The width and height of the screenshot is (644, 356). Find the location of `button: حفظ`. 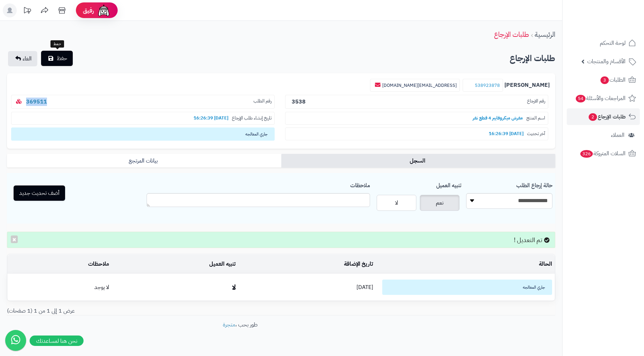

button: حفظ is located at coordinates (57, 59).